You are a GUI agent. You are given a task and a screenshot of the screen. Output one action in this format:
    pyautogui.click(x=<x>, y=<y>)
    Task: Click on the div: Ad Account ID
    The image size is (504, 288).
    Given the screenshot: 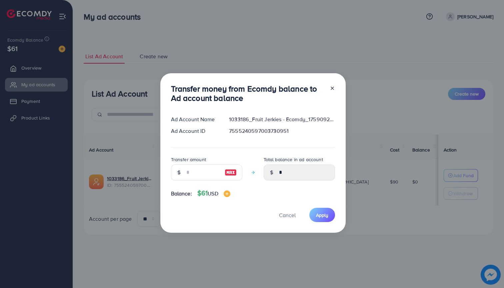 What is the action you would take?
    pyautogui.click(x=195, y=131)
    